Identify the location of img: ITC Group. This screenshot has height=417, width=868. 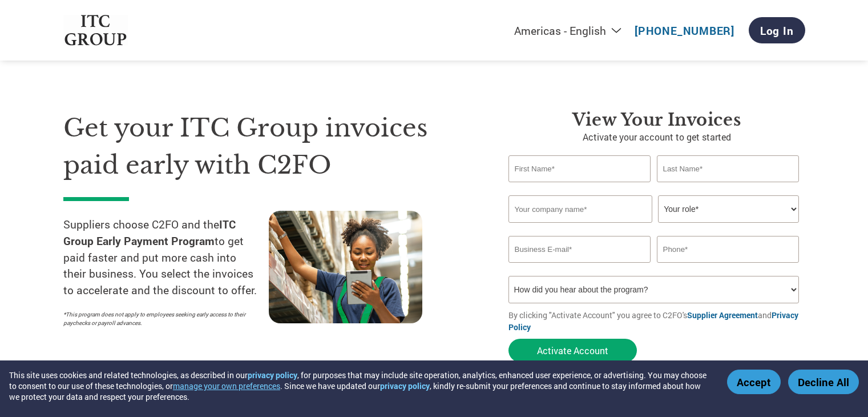
(96, 31).